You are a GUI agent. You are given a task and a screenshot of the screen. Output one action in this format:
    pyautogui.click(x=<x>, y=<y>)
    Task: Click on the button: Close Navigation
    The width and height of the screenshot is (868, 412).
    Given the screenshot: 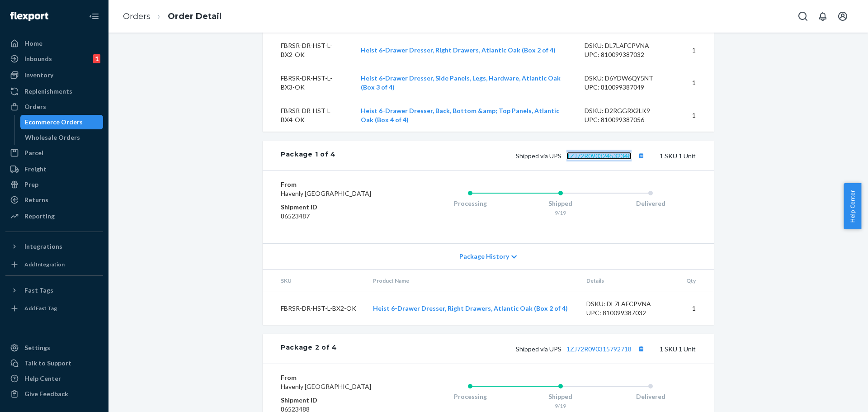 What is the action you would take?
    pyautogui.click(x=94, y=17)
    